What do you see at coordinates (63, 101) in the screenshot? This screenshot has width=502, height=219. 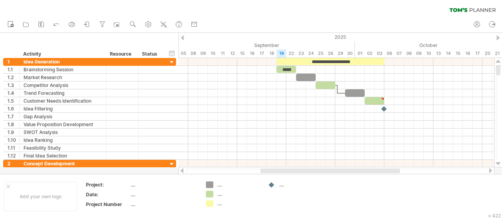 I see `div: Customer Needs Identification` at bounding box center [63, 101].